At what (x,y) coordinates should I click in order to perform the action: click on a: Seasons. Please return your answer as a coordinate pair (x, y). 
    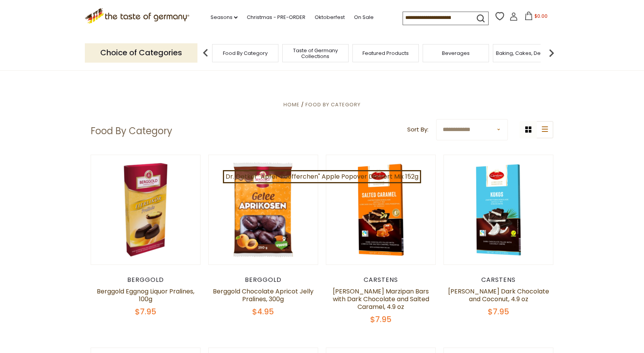
    Looking at the image, I should click on (224, 17).